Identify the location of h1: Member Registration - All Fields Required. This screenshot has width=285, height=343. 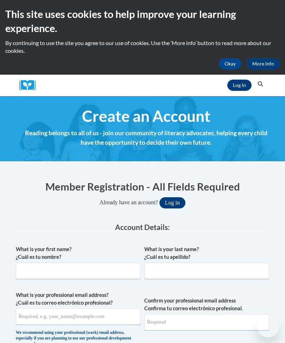
(143, 186).